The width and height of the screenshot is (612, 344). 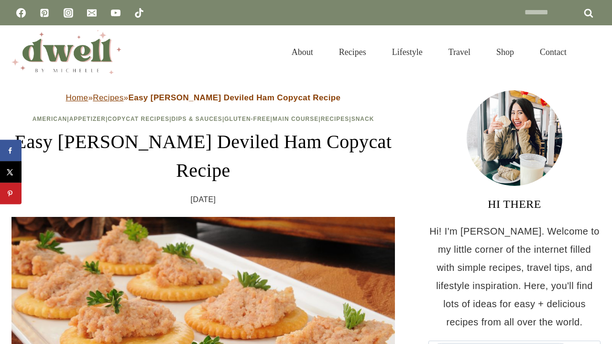 What do you see at coordinates (363, 119) in the screenshot?
I see `a: Snack` at bounding box center [363, 119].